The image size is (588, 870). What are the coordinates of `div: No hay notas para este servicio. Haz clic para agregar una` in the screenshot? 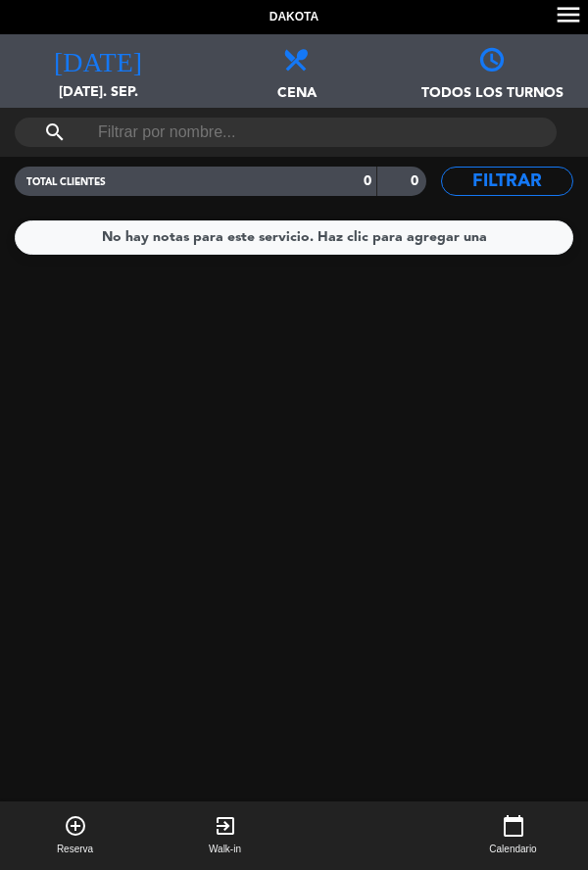 It's located at (294, 237).